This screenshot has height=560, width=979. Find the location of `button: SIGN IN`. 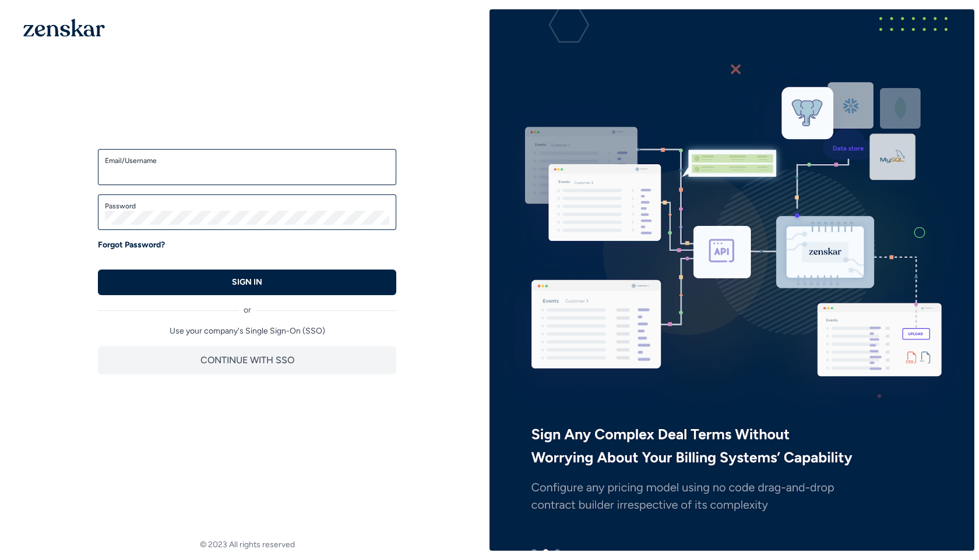

button: SIGN IN is located at coordinates (247, 282).